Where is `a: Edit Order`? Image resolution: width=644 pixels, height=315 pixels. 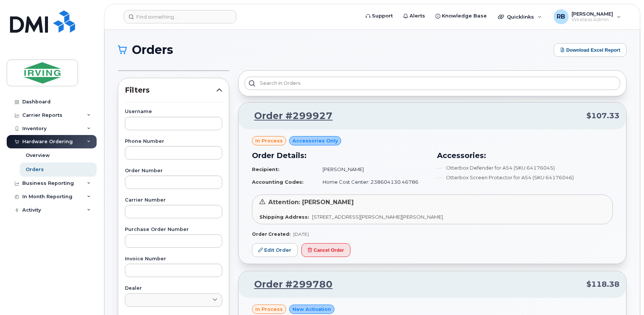 a: Edit Order is located at coordinates (275, 250).